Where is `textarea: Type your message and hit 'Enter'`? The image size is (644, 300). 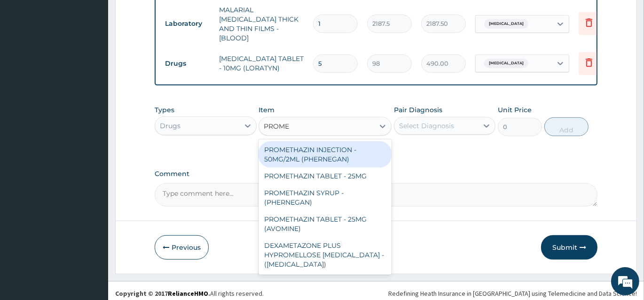
textarea: Type your message and hit 'Enter' is located at coordinates (92, 216).